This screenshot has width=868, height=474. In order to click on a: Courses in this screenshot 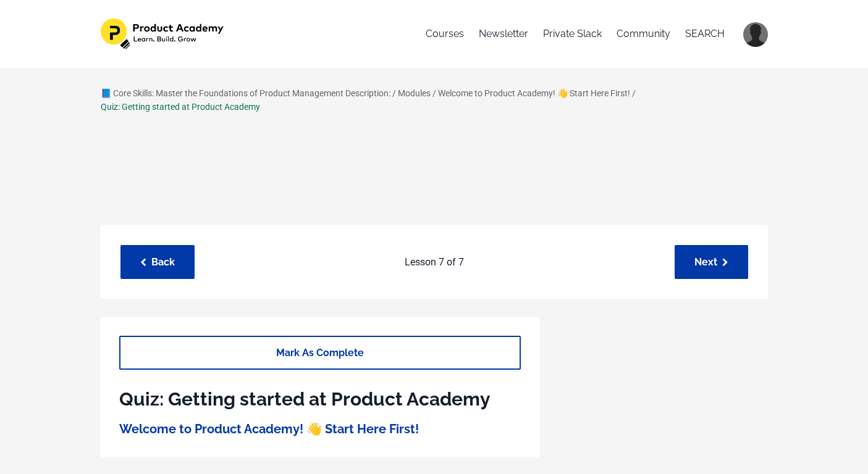, I will do `click(445, 34)`.